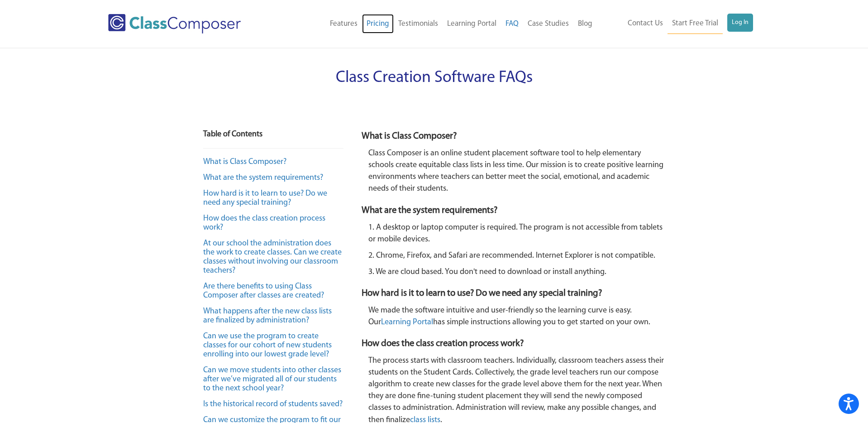 The width and height of the screenshot is (868, 423). What do you see at coordinates (265, 199) in the screenshot?
I see `a: How hard is it to learn to use? Do we need any special training?` at bounding box center [265, 199].